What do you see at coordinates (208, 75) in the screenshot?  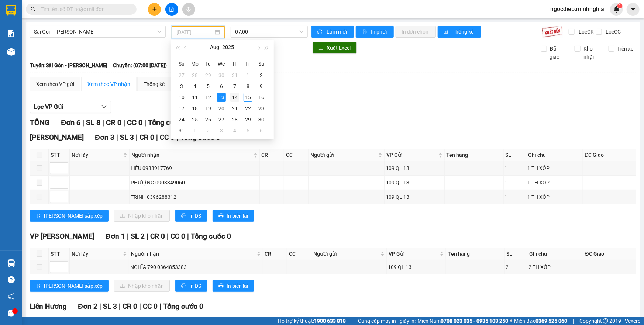 I see `div: 29` at bounding box center [208, 75].